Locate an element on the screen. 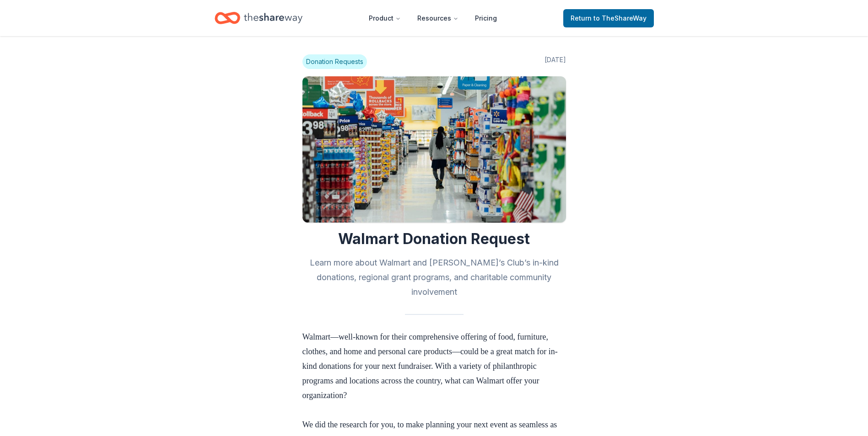 This screenshot has width=868, height=436. button: Product is located at coordinates (384, 19).